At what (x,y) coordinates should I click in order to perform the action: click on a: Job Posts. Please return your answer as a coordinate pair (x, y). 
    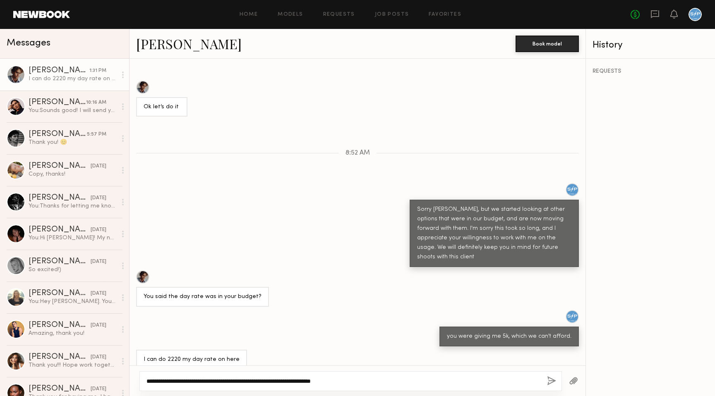
    Looking at the image, I should click on (392, 14).